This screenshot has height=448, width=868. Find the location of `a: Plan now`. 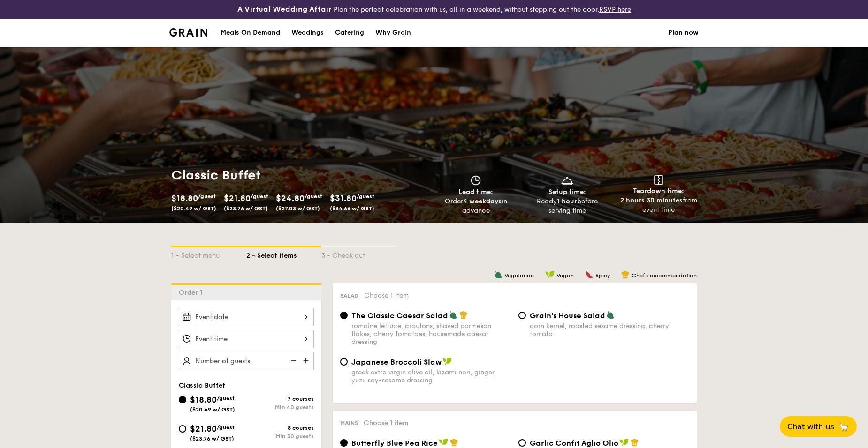

a: Plan now is located at coordinates (683, 33).